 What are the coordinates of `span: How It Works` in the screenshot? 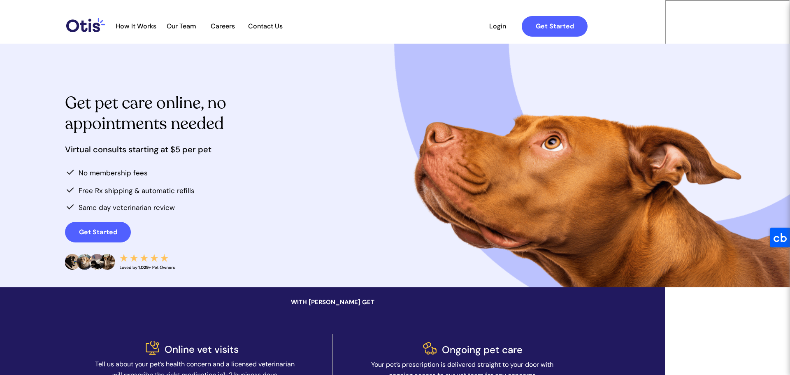 It's located at (136, 26).